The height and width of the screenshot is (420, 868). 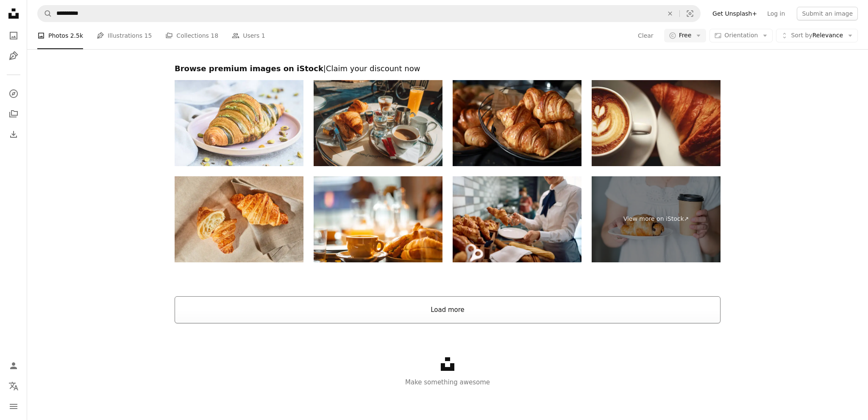 What do you see at coordinates (517, 219) in the screenshot?
I see `img: Close up of waitress serving fresh pastry during buffet breakfast in hotel restaurant.` at bounding box center [517, 219].